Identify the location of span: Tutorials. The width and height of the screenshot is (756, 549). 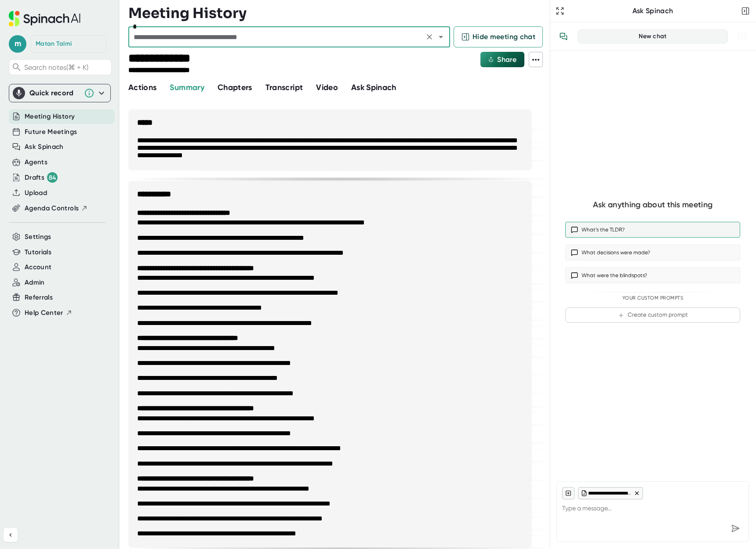
(38, 252).